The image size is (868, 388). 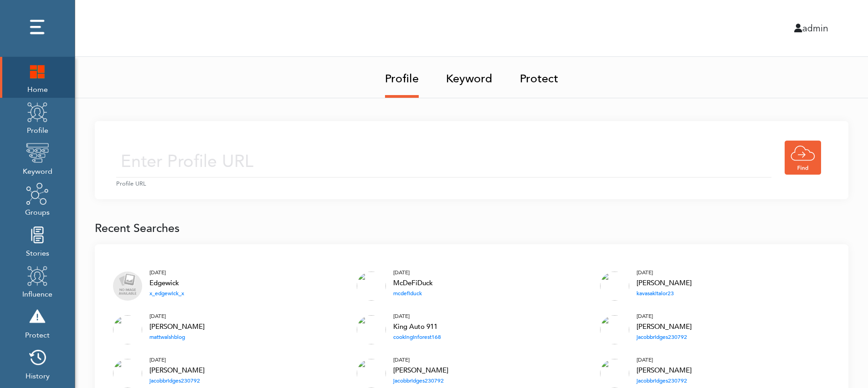 I want to click on span: Home, so click(x=37, y=88).